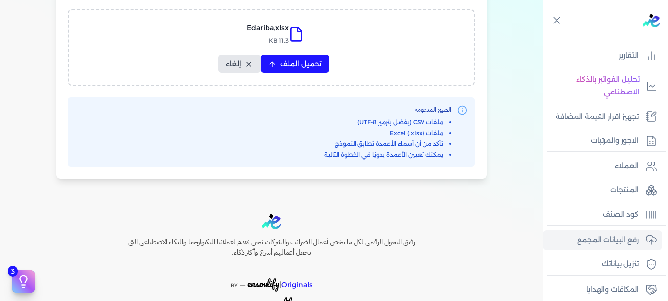 The height and width of the screenshot is (301, 668). What do you see at coordinates (295, 64) in the screenshot?
I see `button: تحميل الملف` at bounding box center [295, 64].